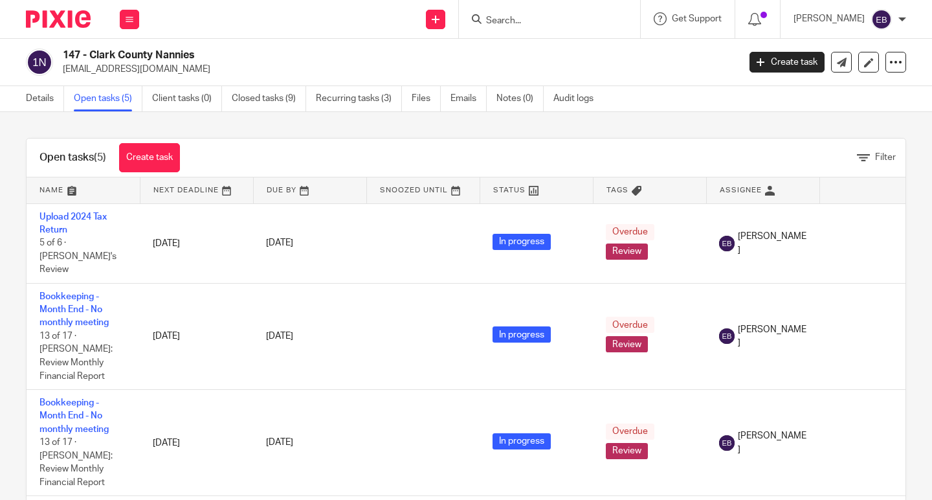  What do you see at coordinates (509, 190) in the screenshot?
I see `span: Status` at bounding box center [509, 190].